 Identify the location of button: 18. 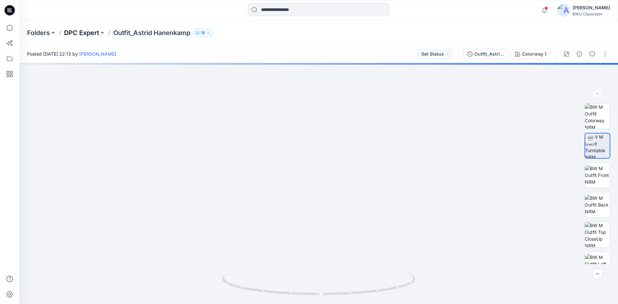
(203, 33).